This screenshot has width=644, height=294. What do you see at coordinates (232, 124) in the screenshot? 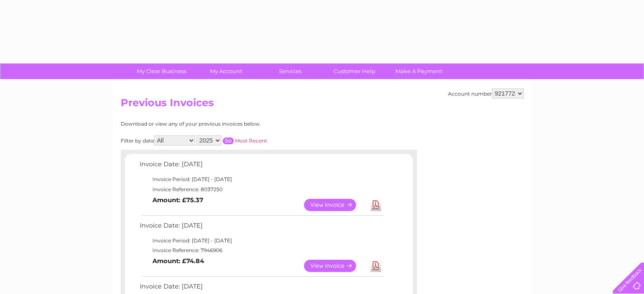
I see `div: Download or view any of your previous invoices below.` at bounding box center [232, 124].